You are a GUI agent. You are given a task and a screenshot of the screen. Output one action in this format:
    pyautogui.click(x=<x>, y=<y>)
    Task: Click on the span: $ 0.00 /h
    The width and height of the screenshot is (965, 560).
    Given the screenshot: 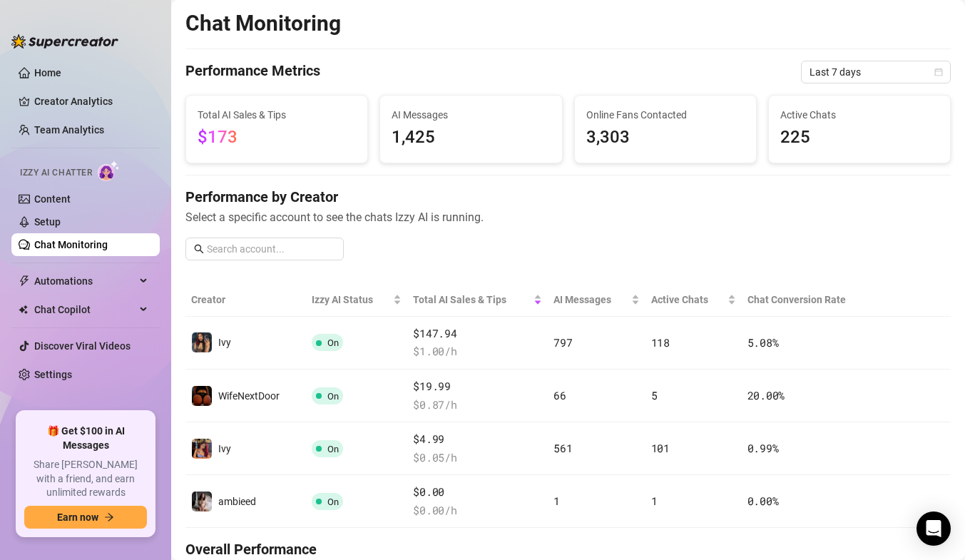 What is the action you would take?
    pyautogui.click(x=478, y=511)
    